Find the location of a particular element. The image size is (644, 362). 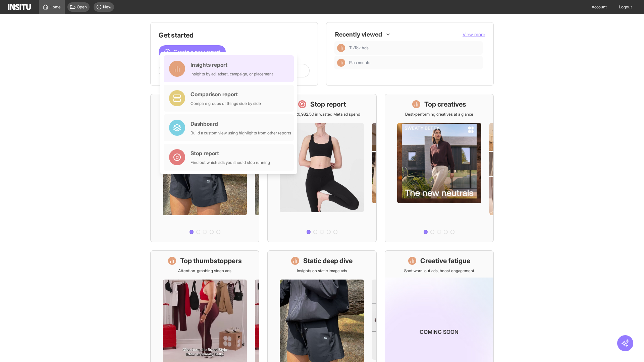

div: Stop report is located at coordinates (230, 153).